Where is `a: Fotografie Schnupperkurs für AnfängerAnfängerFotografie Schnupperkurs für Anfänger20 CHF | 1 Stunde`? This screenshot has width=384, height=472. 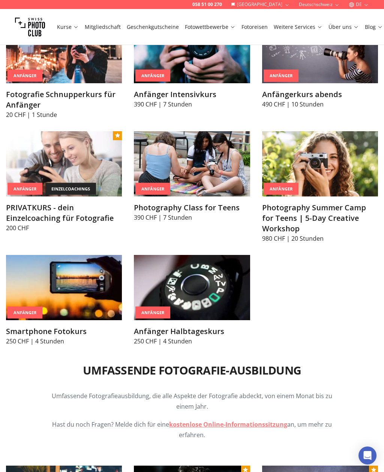
a: Fotografie Schnupperkurs für AnfängerAnfängerFotografie Schnupperkurs für Anfänger20 CHF | 1 Stunde is located at coordinates (64, 69).